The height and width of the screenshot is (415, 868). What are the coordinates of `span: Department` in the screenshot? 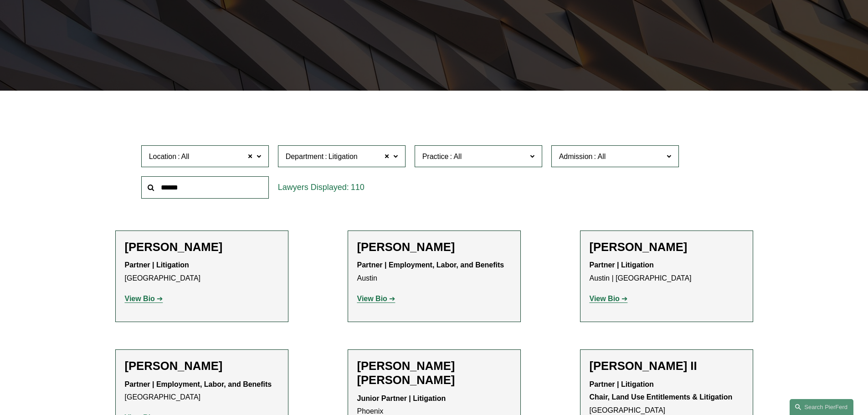 It's located at (305, 156).